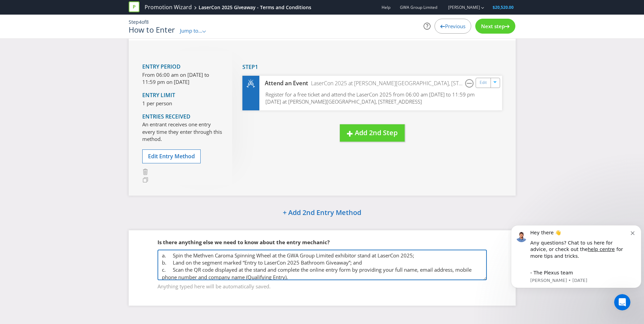 This screenshot has height=324, width=644. What do you see at coordinates (322, 213) in the screenshot?
I see `button: + Add 2nd Entry Method` at bounding box center [322, 213].